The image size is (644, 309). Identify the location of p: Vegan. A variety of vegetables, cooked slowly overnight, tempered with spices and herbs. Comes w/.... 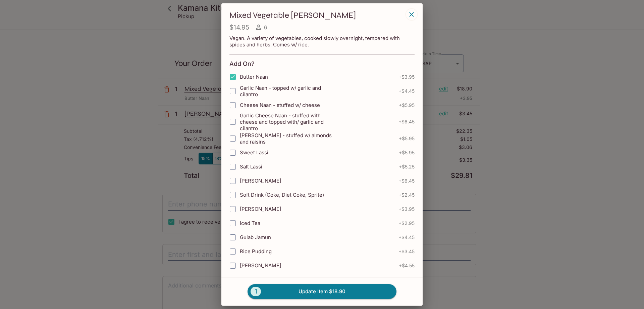
(322, 41).